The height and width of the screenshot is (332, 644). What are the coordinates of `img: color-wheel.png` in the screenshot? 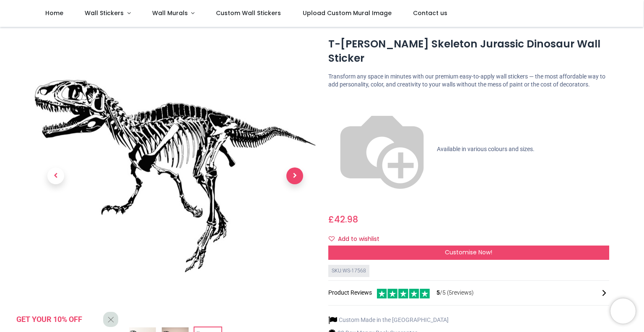 It's located at (382, 149).